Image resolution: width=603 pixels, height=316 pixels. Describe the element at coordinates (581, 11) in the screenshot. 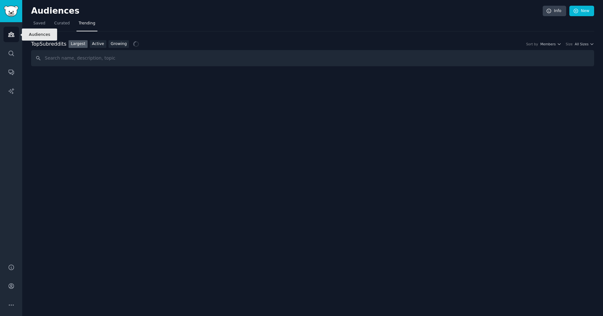

I see `a: New` at that location.